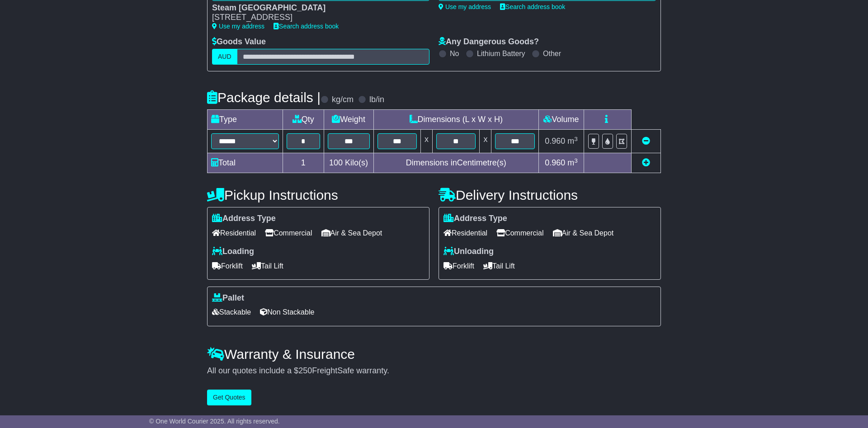 The width and height of the screenshot is (868, 428). Describe the element at coordinates (214, 421) in the screenshot. I see `span: © One World Courier 2025. All rights reserved.` at that location.